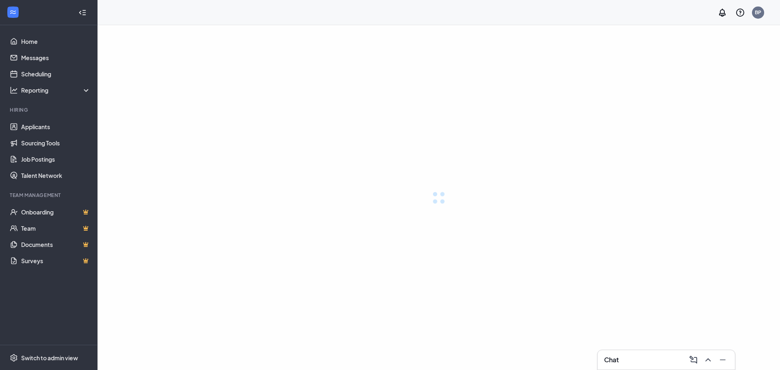  Describe the element at coordinates (56, 90) in the screenshot. I see `div: Reporting` at that location.